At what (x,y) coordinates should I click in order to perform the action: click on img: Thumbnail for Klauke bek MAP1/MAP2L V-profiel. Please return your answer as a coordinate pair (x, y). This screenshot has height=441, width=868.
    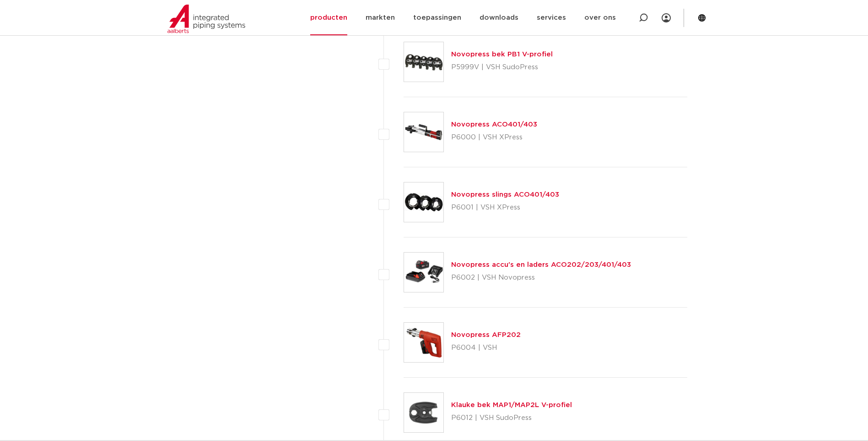
    Looking at the image, I should click on (424, 412).